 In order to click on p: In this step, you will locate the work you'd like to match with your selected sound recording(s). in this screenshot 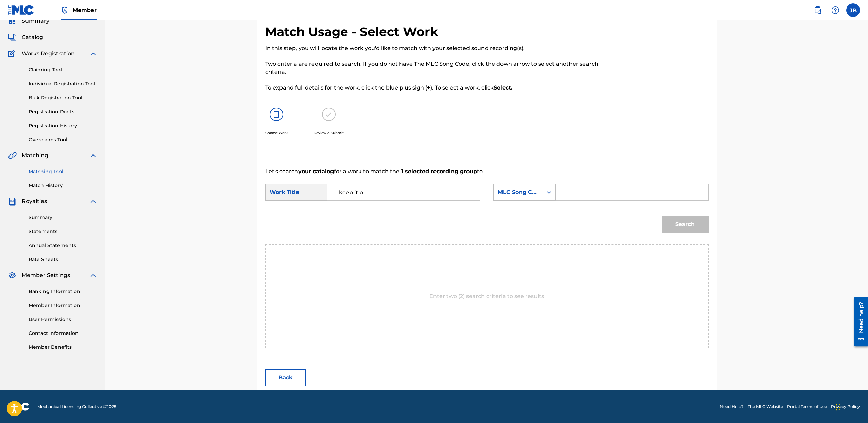, I will do `click(435, 48)`.